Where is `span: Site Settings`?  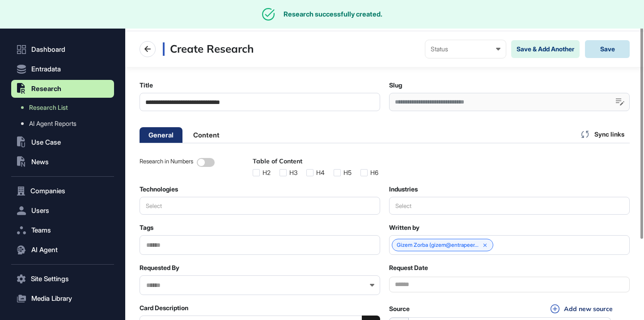 span: Site Settings is located at coordinates (49, 279).